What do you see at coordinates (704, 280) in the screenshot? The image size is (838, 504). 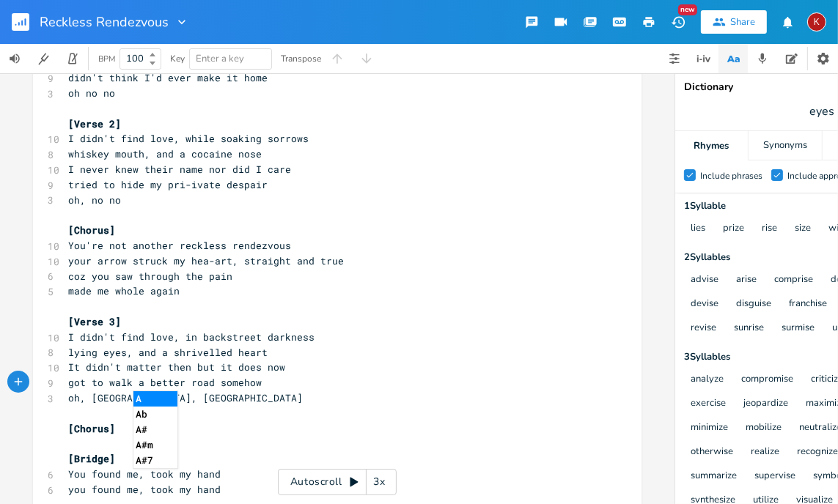 I see `button: advise` at bounding box center [704, 280].